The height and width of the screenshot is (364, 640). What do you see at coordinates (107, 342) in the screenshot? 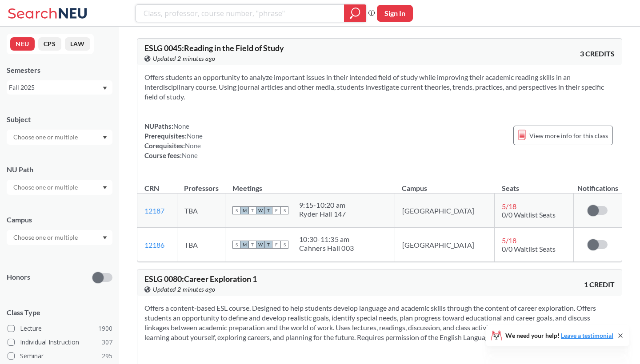
I see `span: 307` at bounding box center [107, 342].